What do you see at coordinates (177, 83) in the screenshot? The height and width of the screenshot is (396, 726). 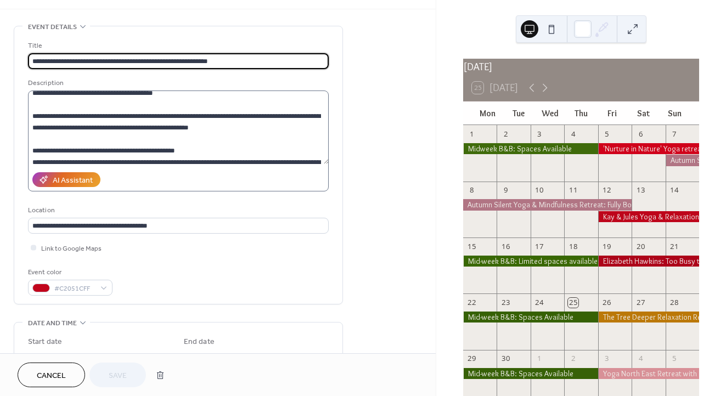 I see `div: Description` at bounding box center [177, 83].